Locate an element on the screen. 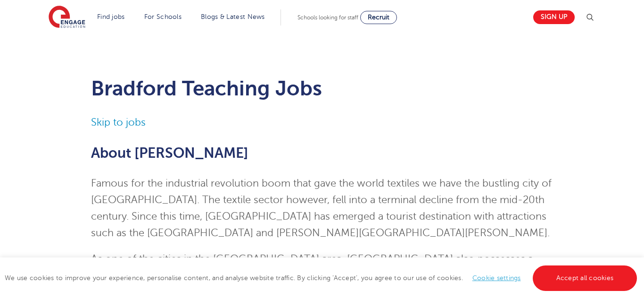  a: Blogs & Latest News is located at coordinates (233, 17).